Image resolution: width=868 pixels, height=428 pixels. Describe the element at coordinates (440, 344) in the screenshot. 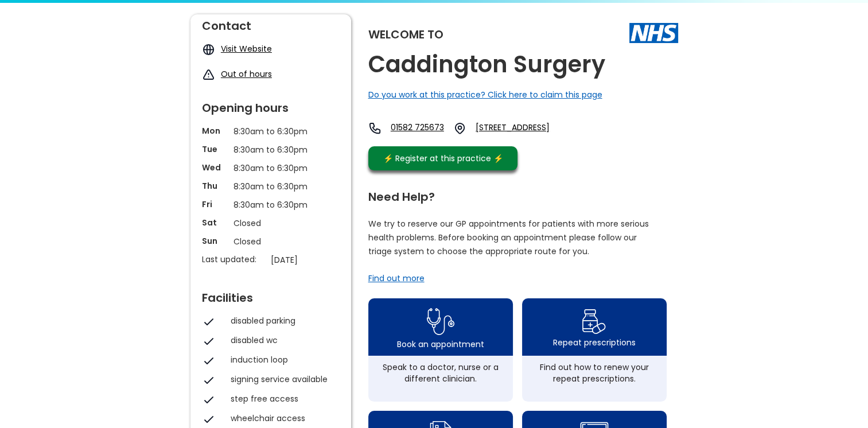

I see `div: Book an appointment` at that location.